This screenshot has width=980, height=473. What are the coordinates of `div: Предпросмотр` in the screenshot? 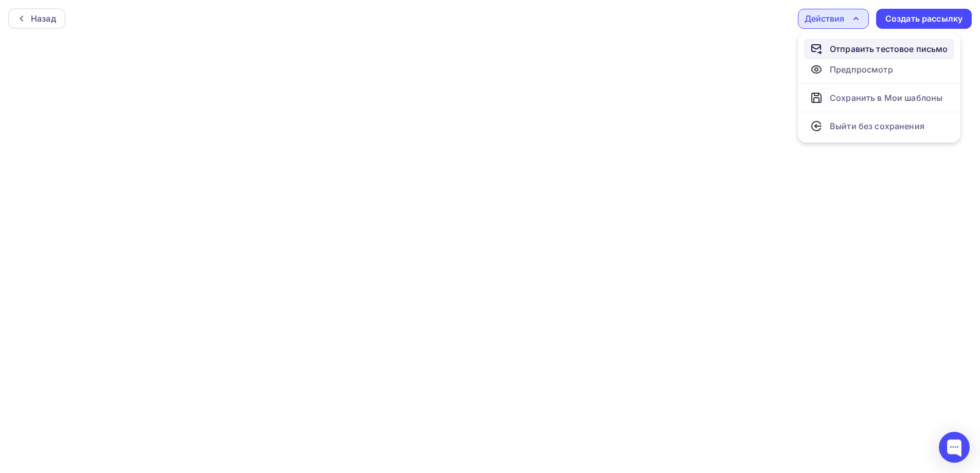 It's located at (861, 70).